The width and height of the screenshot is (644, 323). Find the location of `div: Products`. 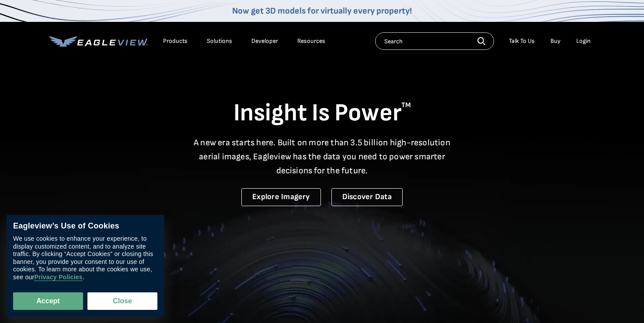

div: Products is located at coordinates (175, 41).